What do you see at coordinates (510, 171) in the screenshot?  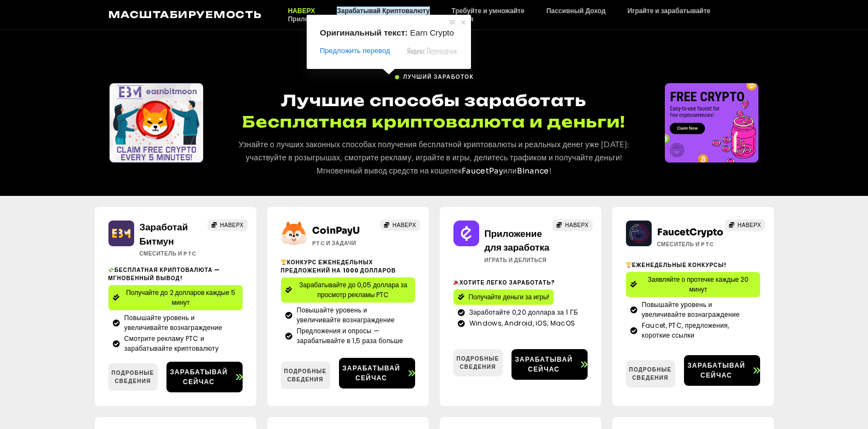 I see `ya-tr-span: или` at bounding box center [510, 171].